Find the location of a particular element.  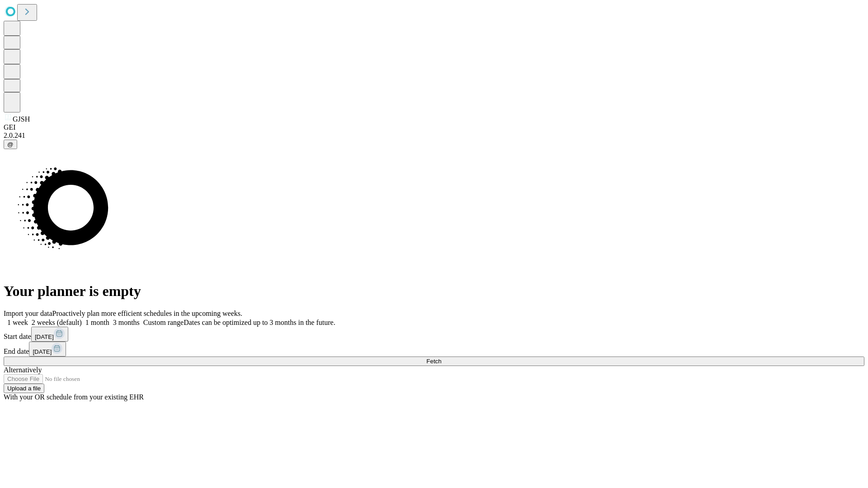

span: Proactively plan more efficient schedules in the upcoming weeks. is located at coordinates (147, 313).